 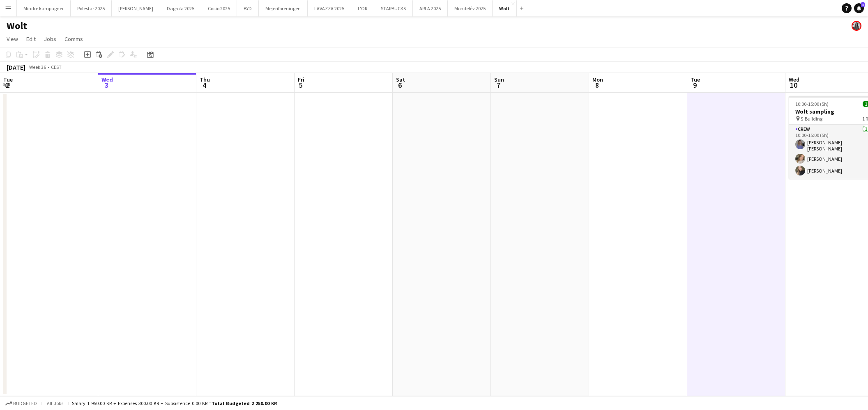 What do you see at coordinates (498, 85) in the screenshot?
I see `span: 7` at bounding box center [498, 85].